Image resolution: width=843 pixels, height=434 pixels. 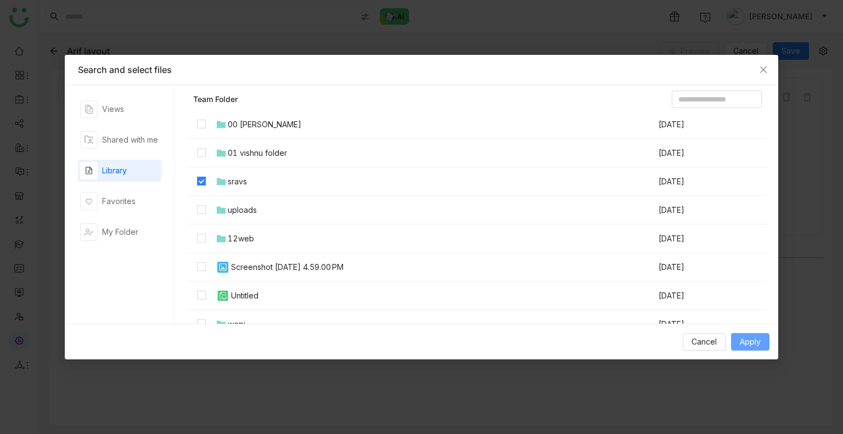 What do you see at coordinates (258, 153) in the screenshot?
I see `div: 01 vishnu folder` at bounding box center [258, 153].